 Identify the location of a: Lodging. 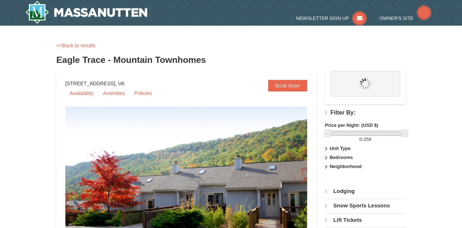
(365, 191).